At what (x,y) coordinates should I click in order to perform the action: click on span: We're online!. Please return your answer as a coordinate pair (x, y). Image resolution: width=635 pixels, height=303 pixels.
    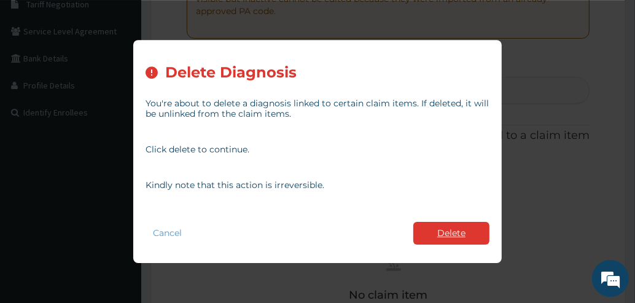
    Looking at the image, I should click on (120, 142).